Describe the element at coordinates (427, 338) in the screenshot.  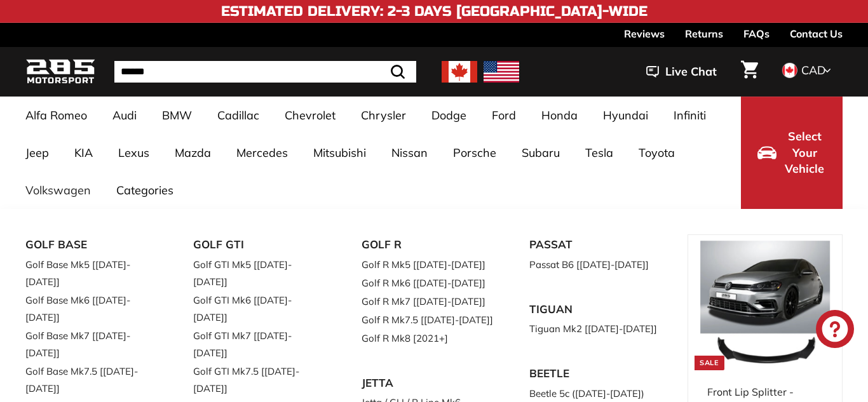
I see `a: Golf R Mk8 [2021+]` at that location.